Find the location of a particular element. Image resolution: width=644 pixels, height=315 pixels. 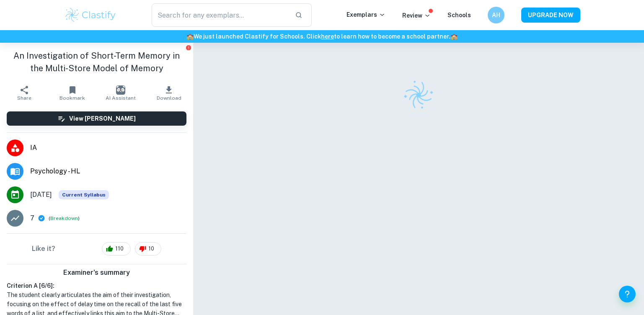

div: 10 is located at coordinates (148, 249).